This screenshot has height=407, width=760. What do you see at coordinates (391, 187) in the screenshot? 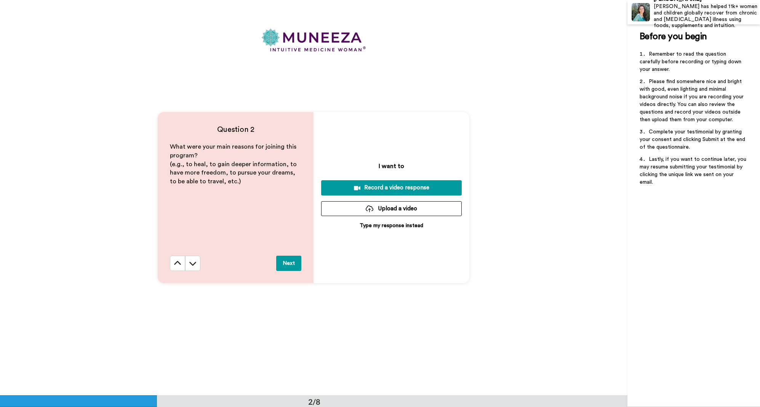
I see `button: Record a video response` at bounding box center [391, 187].